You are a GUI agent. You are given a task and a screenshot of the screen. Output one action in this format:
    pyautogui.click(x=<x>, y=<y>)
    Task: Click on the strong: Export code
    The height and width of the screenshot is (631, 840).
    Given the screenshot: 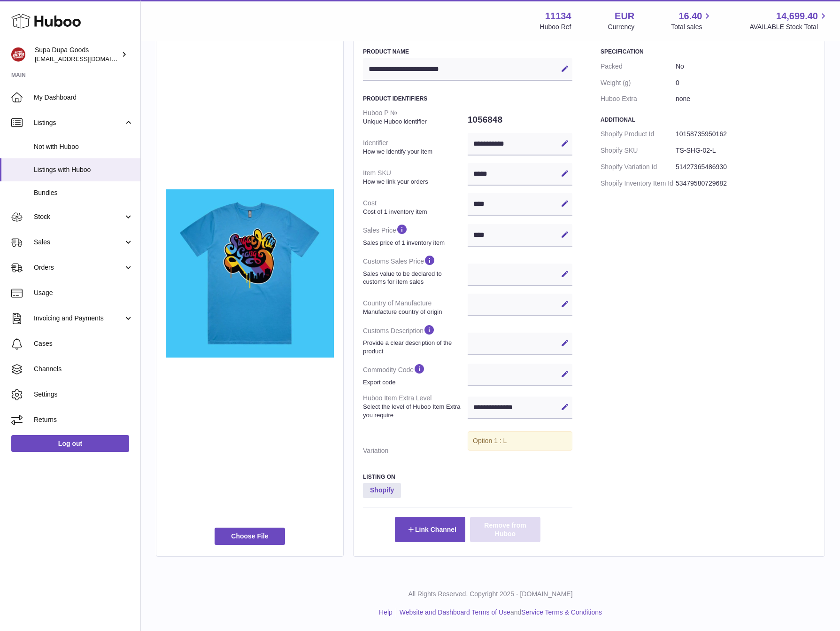 What is the action you would take?
    pyautogui.click(x=414, y=382)
    